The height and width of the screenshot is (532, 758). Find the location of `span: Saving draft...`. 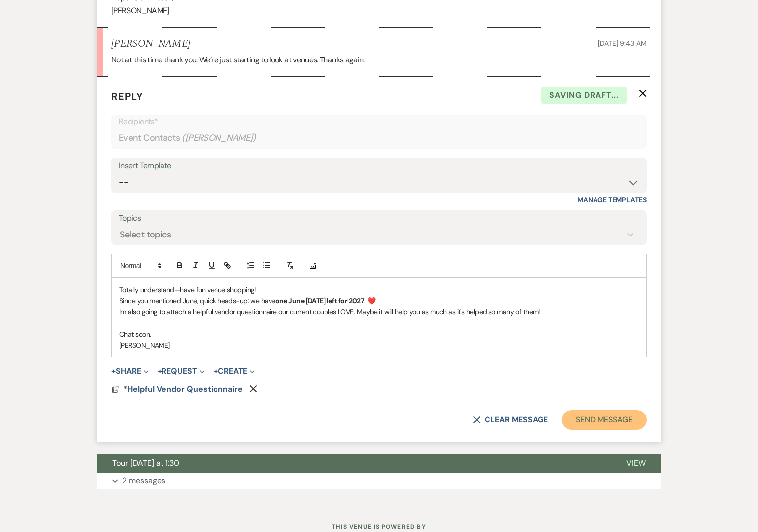

span: Saving draft... is located at coordinates (584, 95).